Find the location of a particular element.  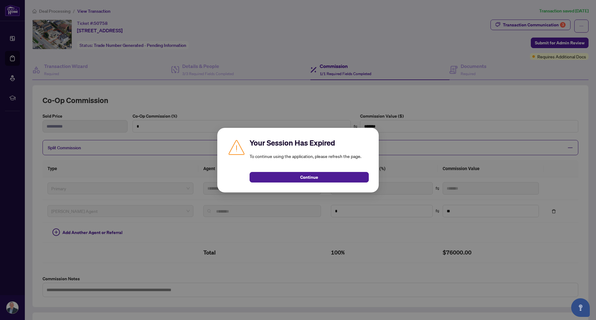

div: To continue using the application, please refresh the page. is located at coordinates (309, 160).